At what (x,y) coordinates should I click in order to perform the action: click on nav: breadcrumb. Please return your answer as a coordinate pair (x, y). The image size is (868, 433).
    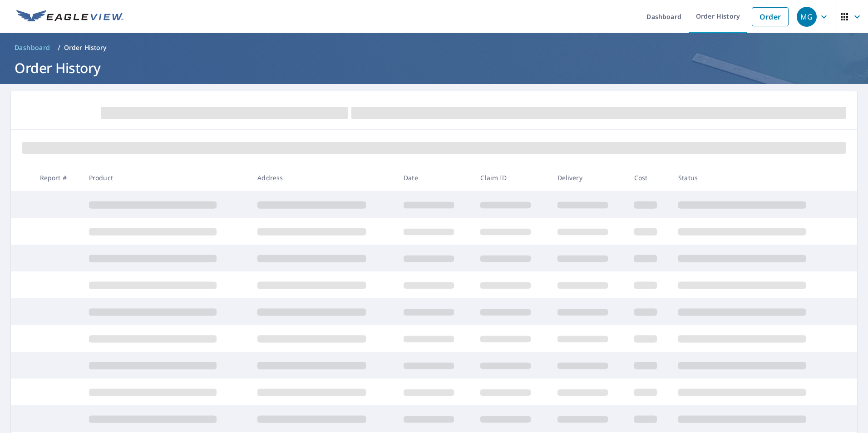
    Looking at the image, I should click on (434, 48).